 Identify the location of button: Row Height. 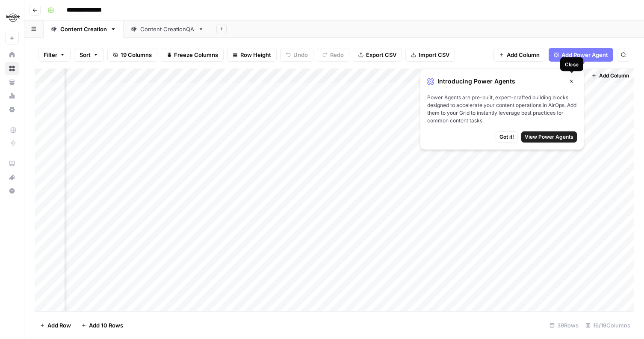
(252, 55).